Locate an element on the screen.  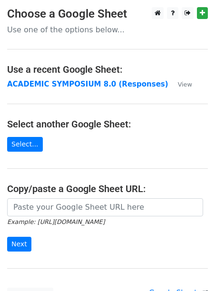
input: Next is located at coordinates (19, 244).